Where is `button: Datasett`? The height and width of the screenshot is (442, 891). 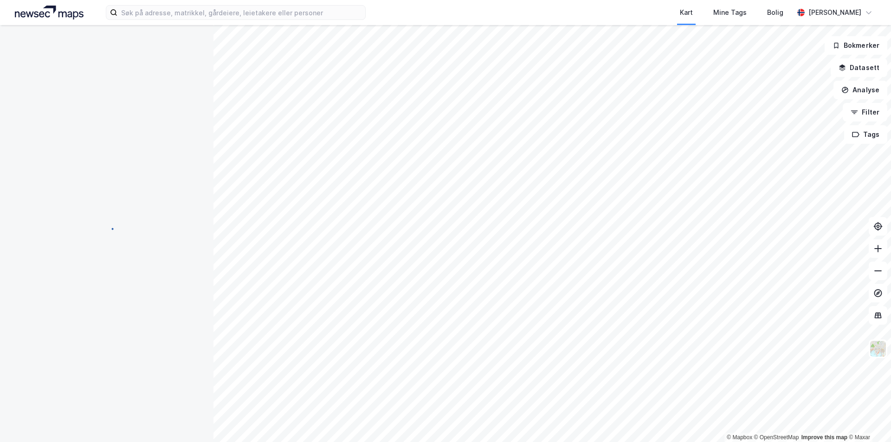 button: Datasett is located at coordinates (859, 68).